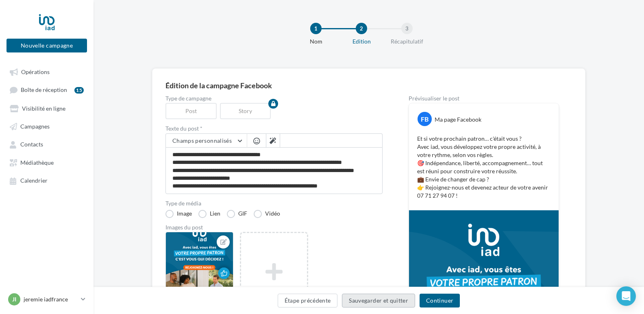  I want to click on button: Étape précédente, so click(308, 300).